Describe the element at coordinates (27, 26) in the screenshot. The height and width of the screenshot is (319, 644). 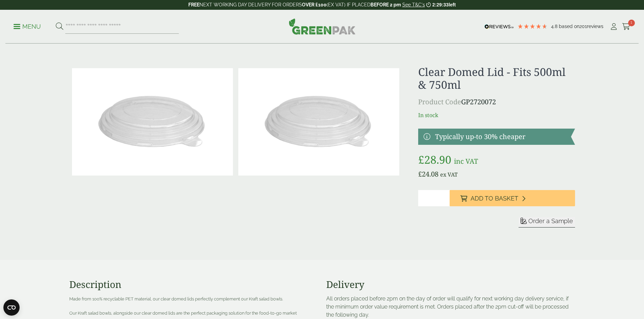
I see `a: Menu` at that location.